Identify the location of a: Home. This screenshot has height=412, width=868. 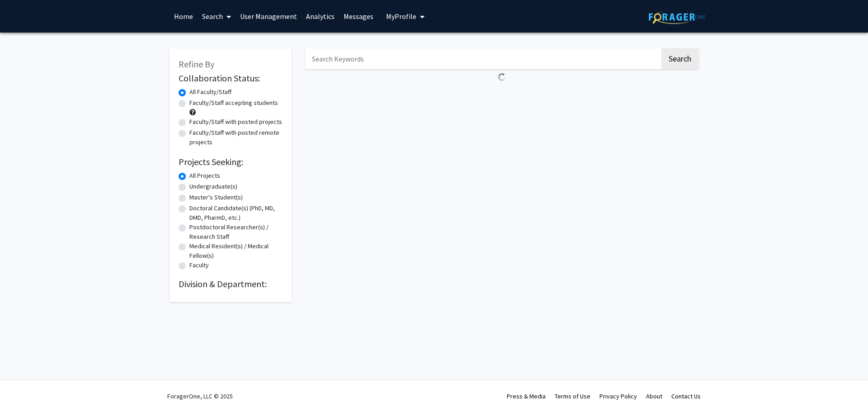
(183, 17).